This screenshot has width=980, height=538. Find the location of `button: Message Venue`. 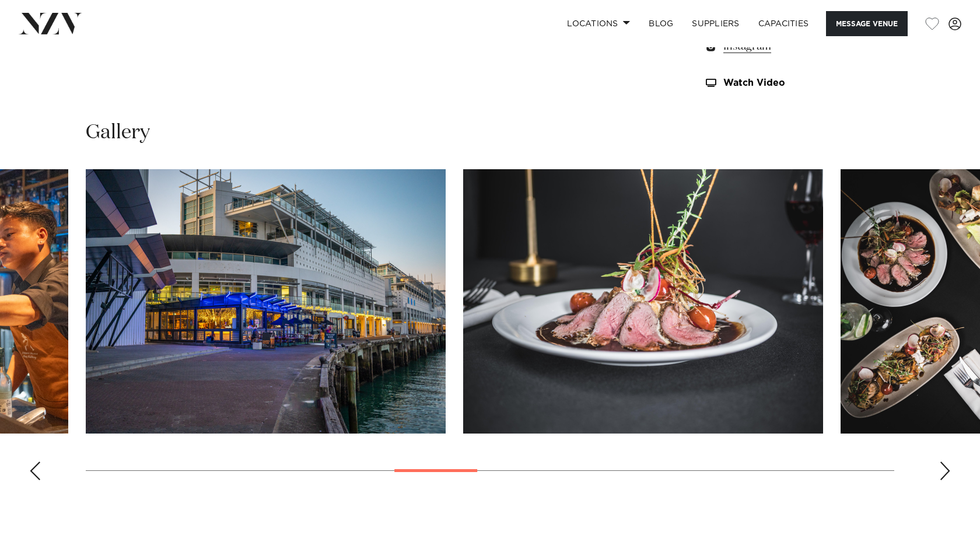

button: Message Venue is located at coordinates (867, 23).